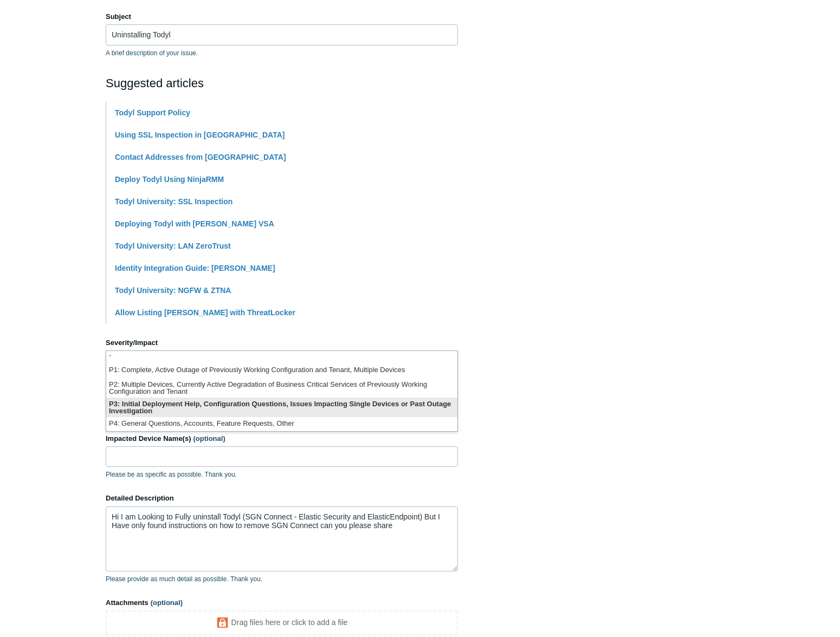 Image resolution: width=840 pixels, height=637 pixels. Describe the element at coordinates (282, 387) in the screenshot. I see `li: P2: Multiple Devices, Currently Active Degradation of Business Critical Services of Previously Wo...` at that location.